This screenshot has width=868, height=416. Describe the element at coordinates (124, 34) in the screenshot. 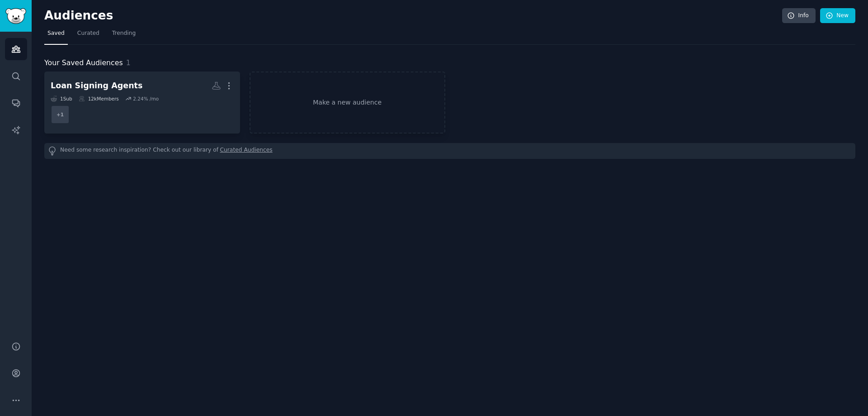

I see `span: Trending` at that location.